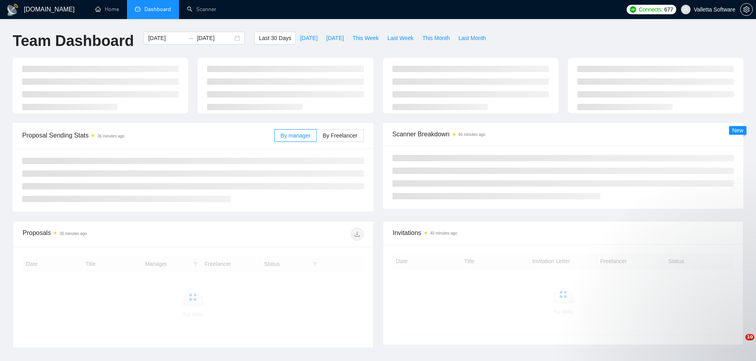 The height and width of the screenshot is (361, 756). What do you see at coordinates (400, 38) in the screenshot?
I see `span: Last Week` at bounding box center [400, 38].